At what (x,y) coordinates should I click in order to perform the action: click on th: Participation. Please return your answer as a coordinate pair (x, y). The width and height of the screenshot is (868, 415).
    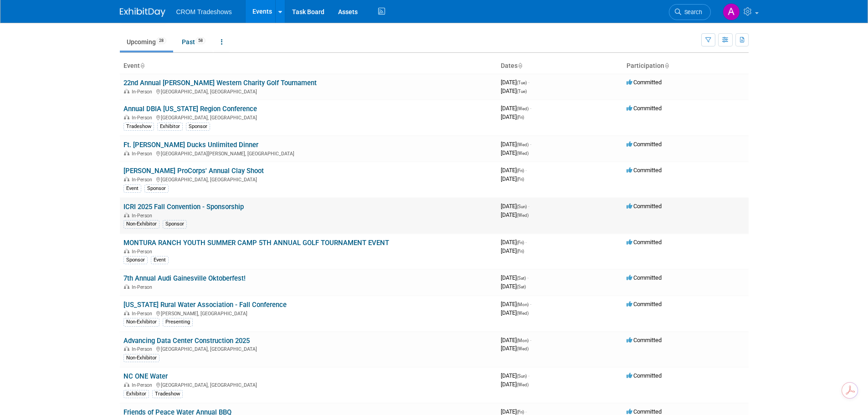
    Looking at the image, I should click on (685, 66).